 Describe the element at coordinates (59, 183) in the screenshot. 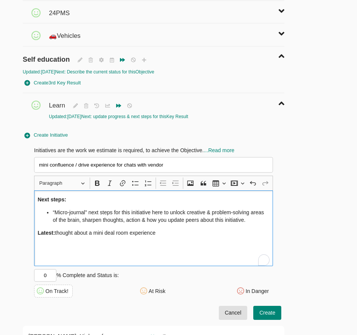

I see `span: Paragraph` at that location.